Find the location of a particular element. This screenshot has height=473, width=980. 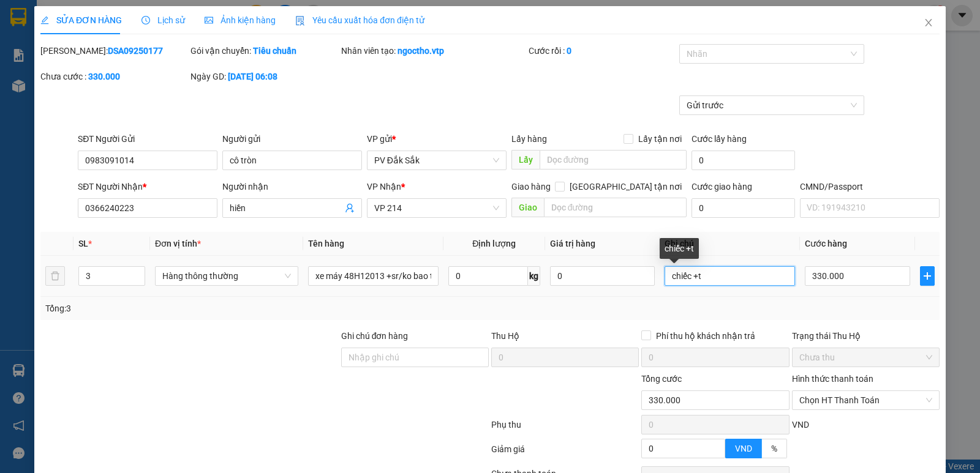

button: Close is located at coordinates (928, 23).